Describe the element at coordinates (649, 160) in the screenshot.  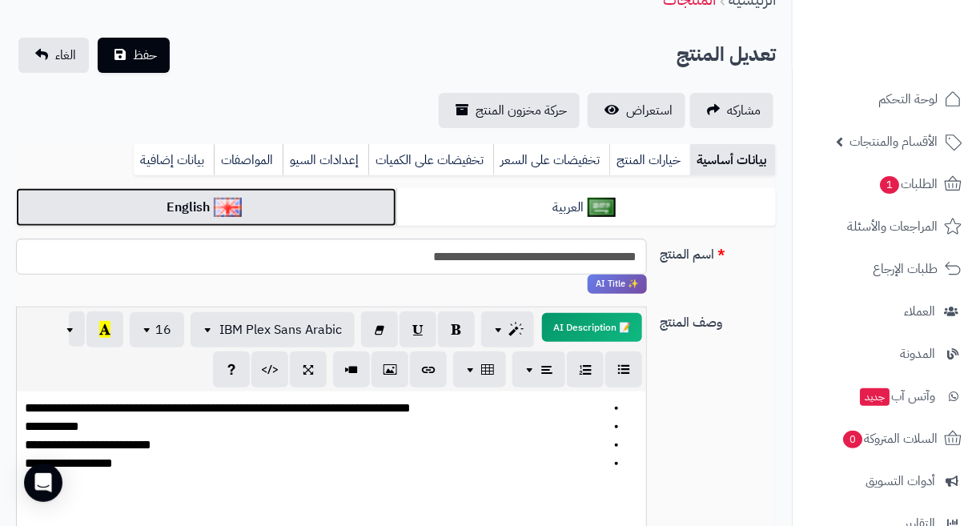
I see `a: خيارات المنتج` at that location.